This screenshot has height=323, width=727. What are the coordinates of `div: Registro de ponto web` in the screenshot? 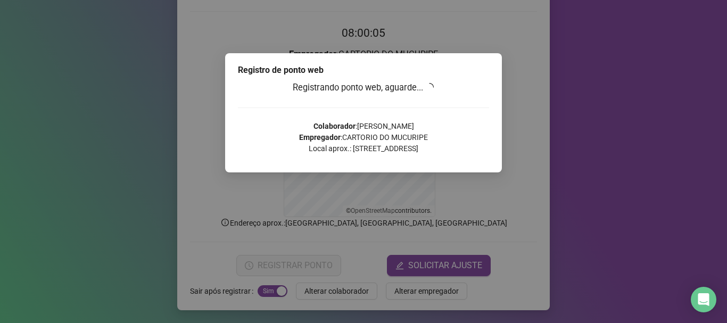 It's located at (364, 70).